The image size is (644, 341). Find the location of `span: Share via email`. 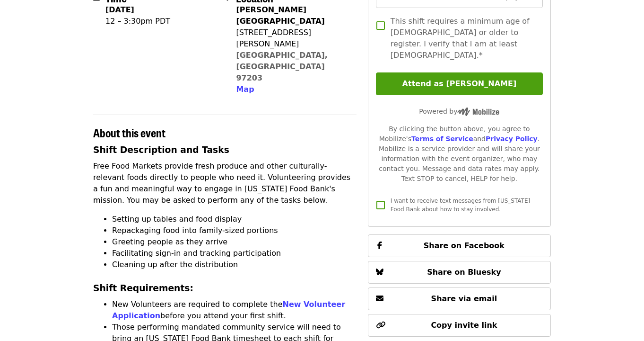

span: Share via email is located at coordinates (464, 298).